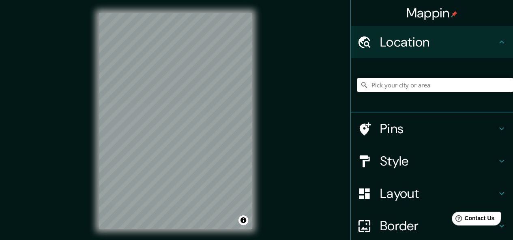 The image size is (513, 240). Describe the element at coordinates (438, 129) in the screenshot. I see `h4: Pins` at that location.